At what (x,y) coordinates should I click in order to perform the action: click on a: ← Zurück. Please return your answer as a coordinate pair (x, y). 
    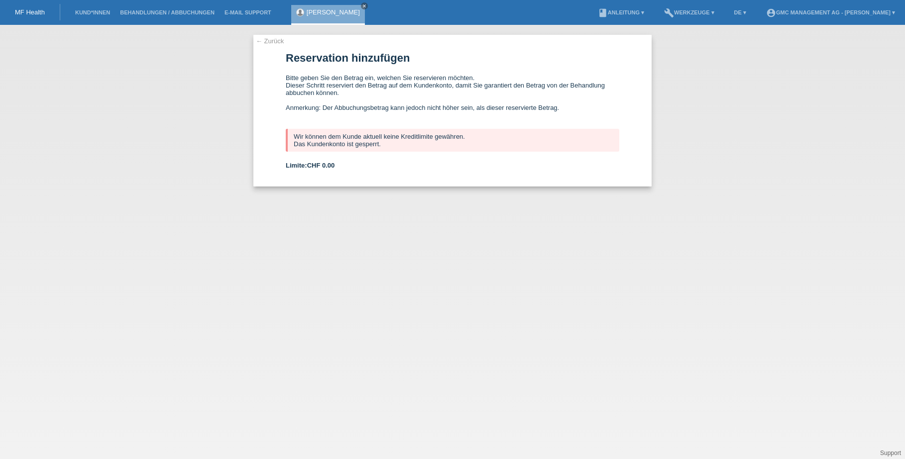
    Looking at the image, I should click on (270, 41).